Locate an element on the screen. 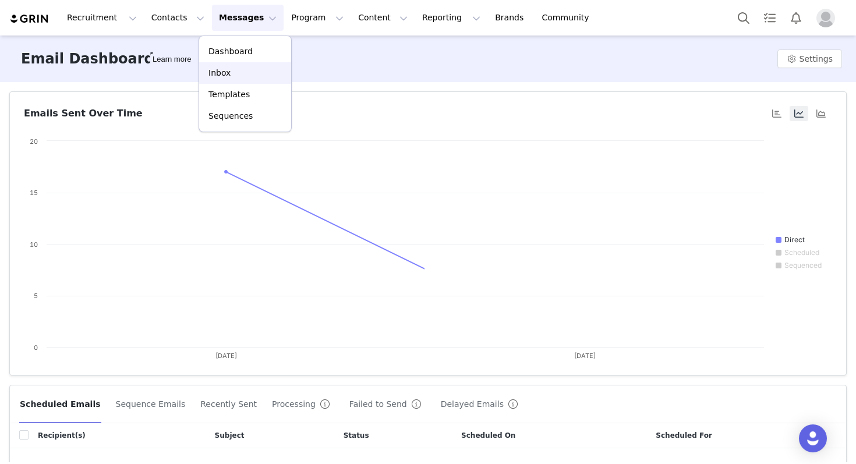 This screenshot has height=464, width=856. button: Sequence Emails is located at coordinates (151, 404).